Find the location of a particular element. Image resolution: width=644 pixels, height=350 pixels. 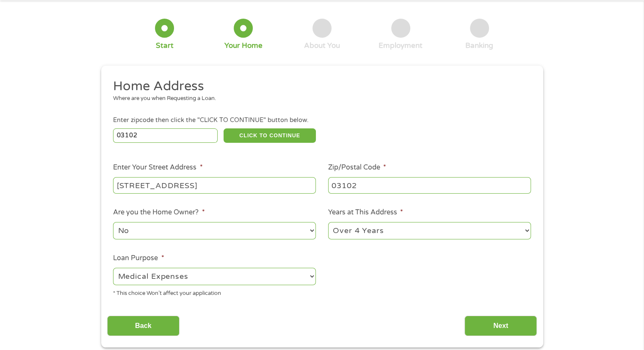

input: Next is located at coordinates (501, 326).